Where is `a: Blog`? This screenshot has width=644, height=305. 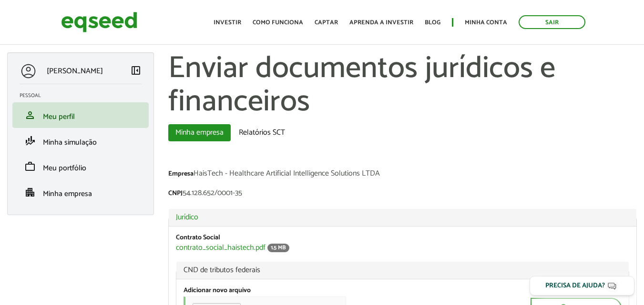 a: Blog is located at coordinates (433, 22).